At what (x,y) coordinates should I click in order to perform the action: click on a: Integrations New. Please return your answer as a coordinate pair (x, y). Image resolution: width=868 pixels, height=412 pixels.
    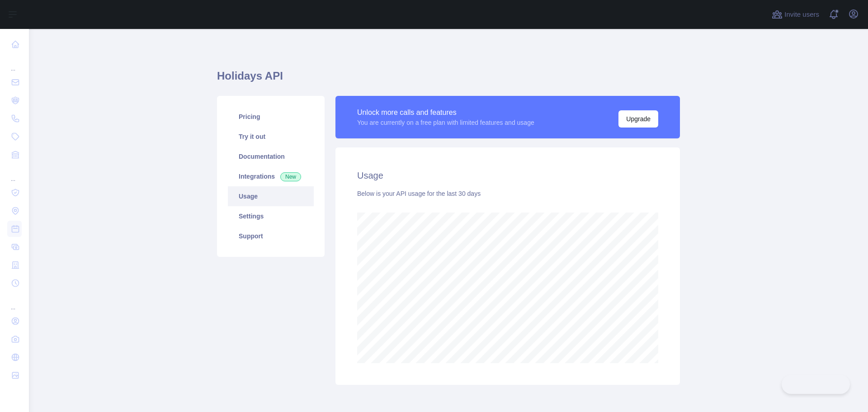
    Looking at the image, I should click on (270, 177).